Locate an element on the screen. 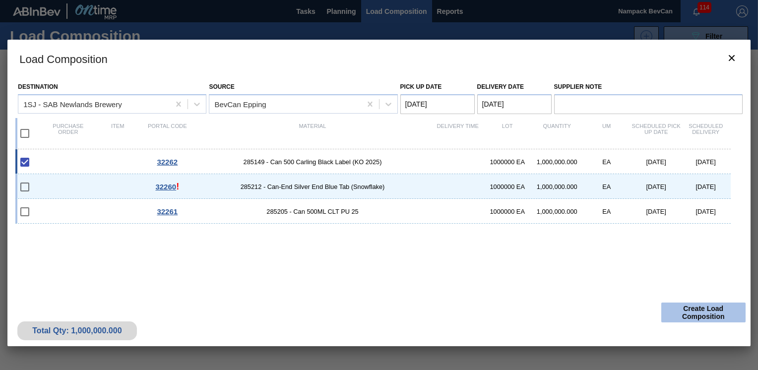 Image resolution: width=758 pixels, height=370 pixels. span: 32261 is located at coordinates (167, 211).